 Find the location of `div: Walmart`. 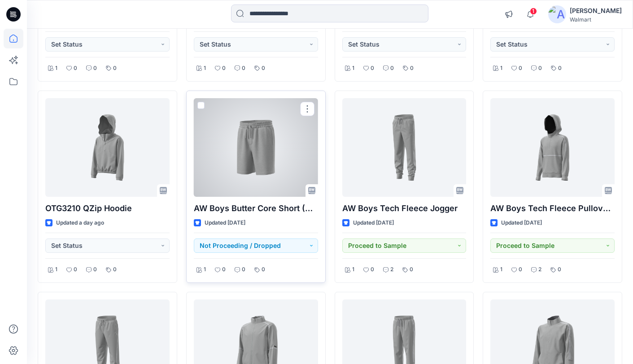

div: Walmart is located at coordinates (596, 19).